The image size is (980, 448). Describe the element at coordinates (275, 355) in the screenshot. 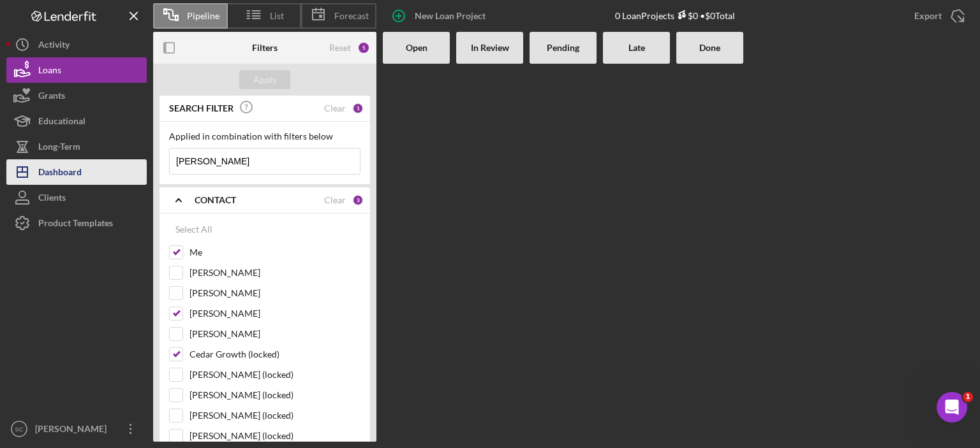

I see `label: Cedar Growth (locked)` at that location.